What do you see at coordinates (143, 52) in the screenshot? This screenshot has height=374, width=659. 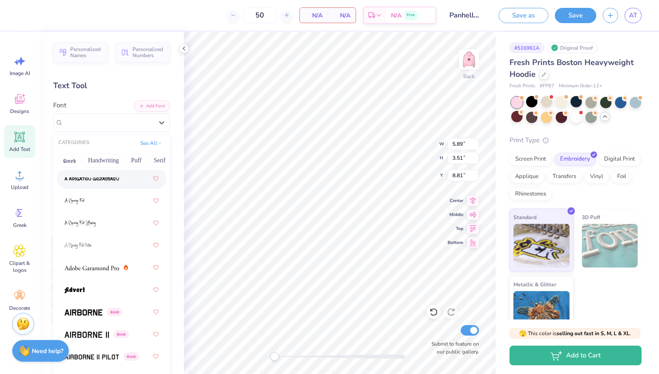 I see `button: Personalized Numbers` at bounding box center [143, 52].